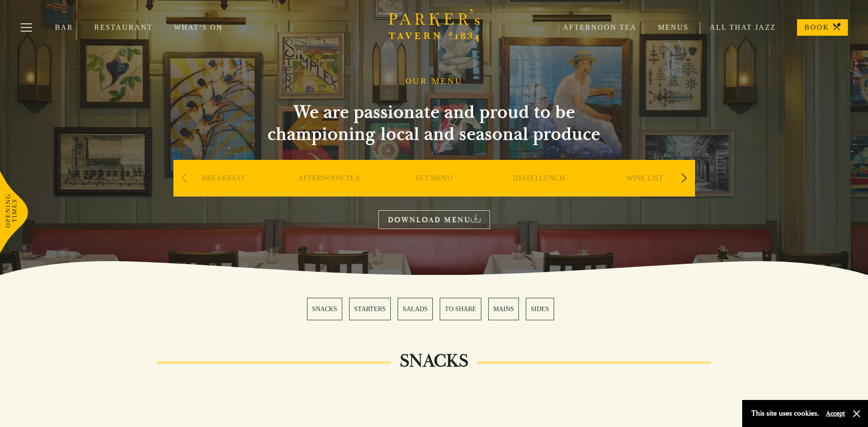  What do you see at coordinates (645, 192) in the screenshot?
I see `a: WINE LIST` at bounding box center [645, 192].